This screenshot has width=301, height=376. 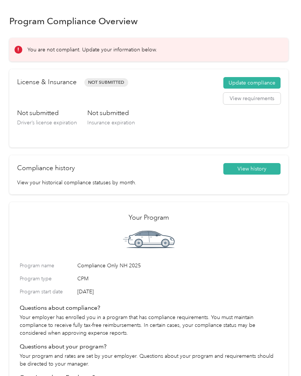 What do you see at coordinates (47, 278) in the screenshot?
I see `label: Program type` at bounding box center [47, 278].